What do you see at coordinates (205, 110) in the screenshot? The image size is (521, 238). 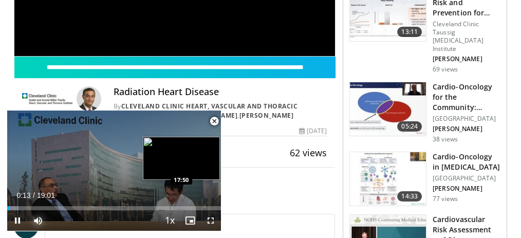 I see `a: Cleveland Clinic Heart, Vascular and Thoracic Institute` at bounding box center [205, 110].